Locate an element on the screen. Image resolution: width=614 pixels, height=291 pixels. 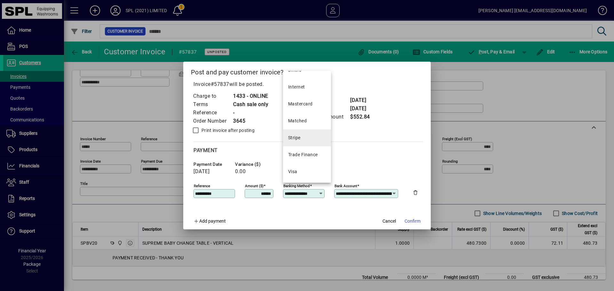
button: Cancel is located at coordinates (389, 221).